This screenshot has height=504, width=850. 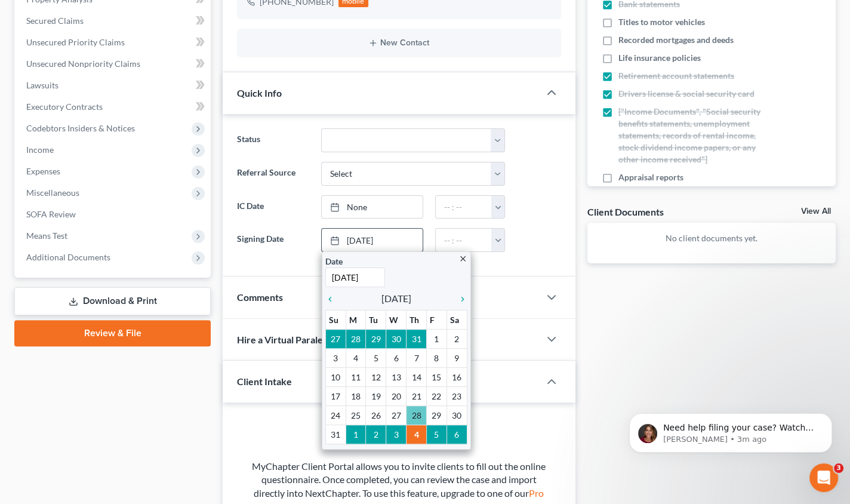 I want to click on span: 3, so click(x=839, y=468).